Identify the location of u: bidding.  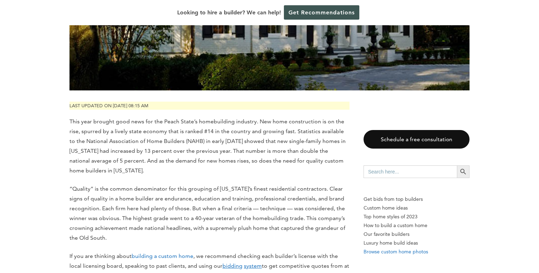
(232, 266).